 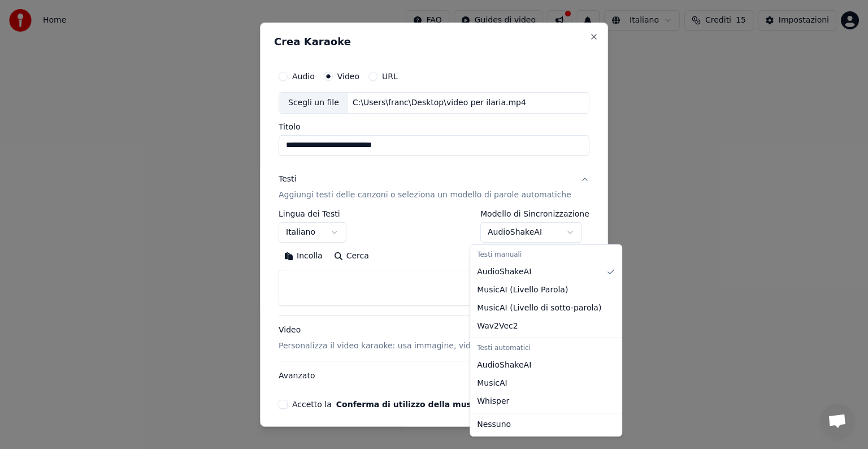 I want to click on div: Testi automatici, so click(x=546, y=348).